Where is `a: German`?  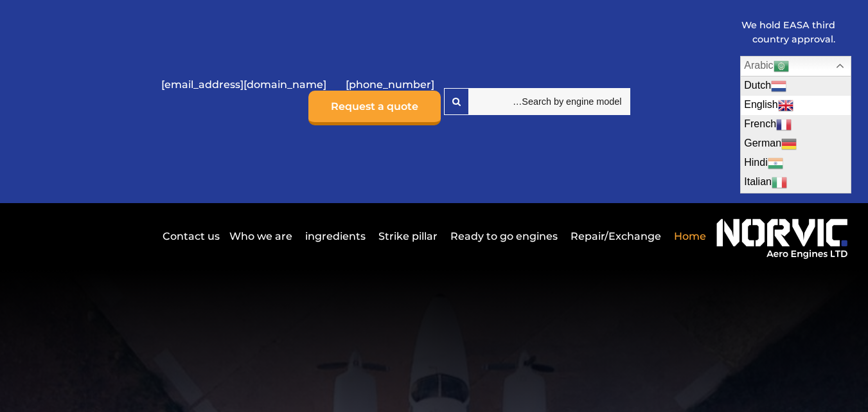
a: German is located at coordinates (795, 144).